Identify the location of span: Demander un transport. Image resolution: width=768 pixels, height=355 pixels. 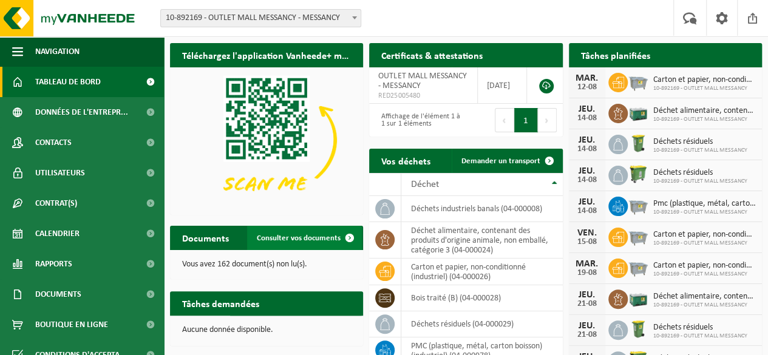
(501, 161).